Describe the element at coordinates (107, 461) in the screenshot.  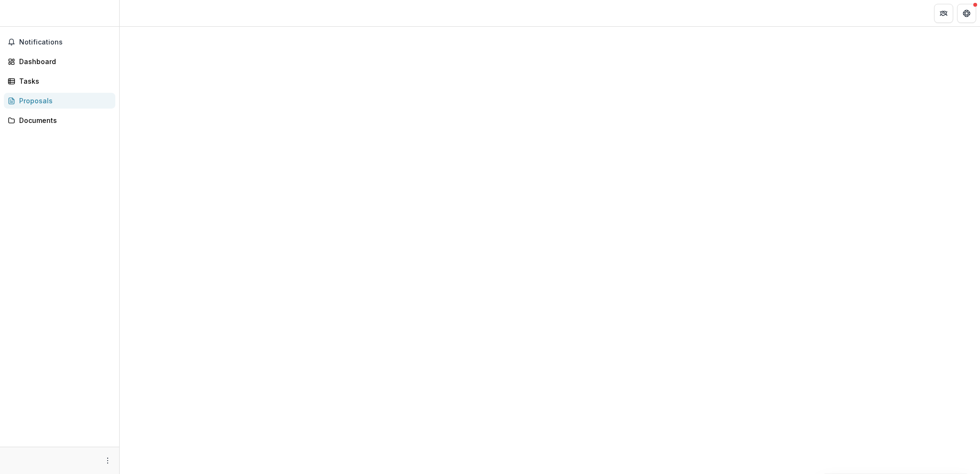
I see `button: More` at that location.